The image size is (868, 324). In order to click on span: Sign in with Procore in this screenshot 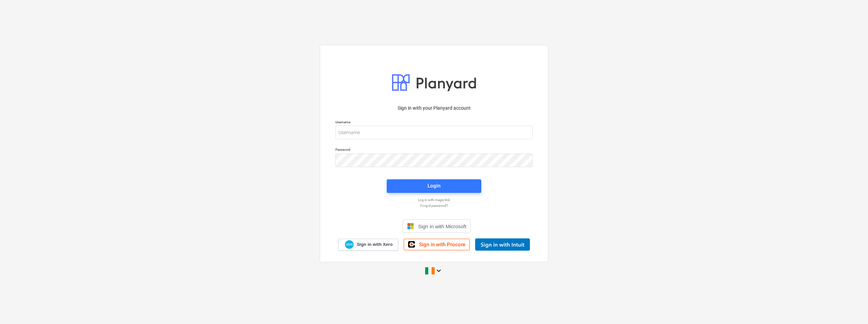, I will do `click(442, 244)`.